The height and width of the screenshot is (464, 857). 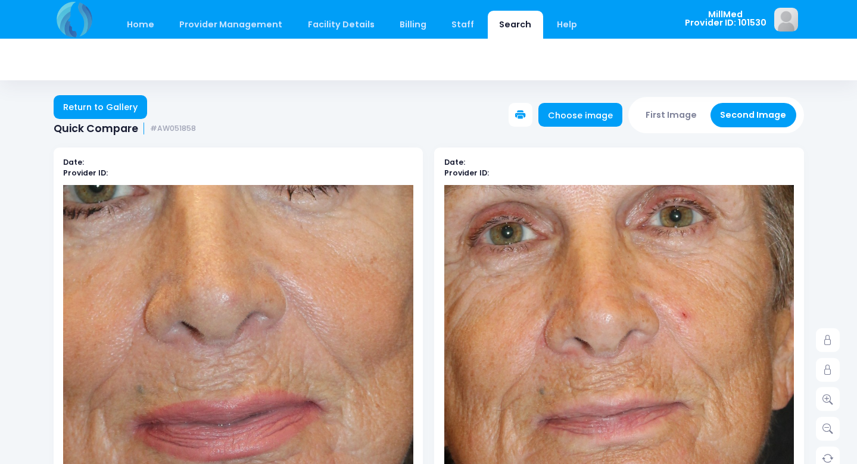 What do you see at coordinates (101, 107) in the screenshot?
I see `a: Return to Gallery` at bounding box center [101, 107].